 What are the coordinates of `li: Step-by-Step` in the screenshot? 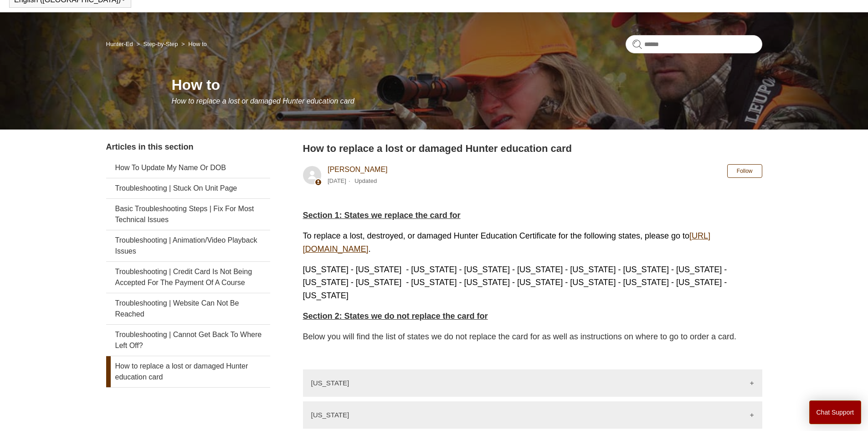 It's located at (157, 44).